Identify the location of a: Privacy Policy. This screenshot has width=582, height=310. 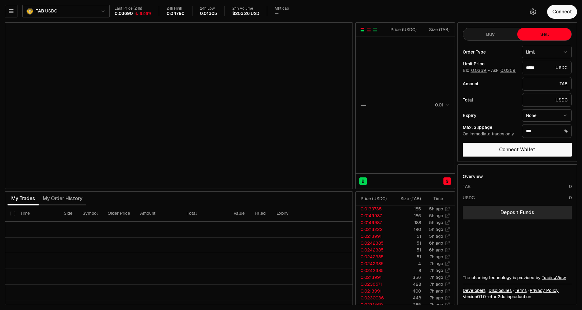
(544, 290).